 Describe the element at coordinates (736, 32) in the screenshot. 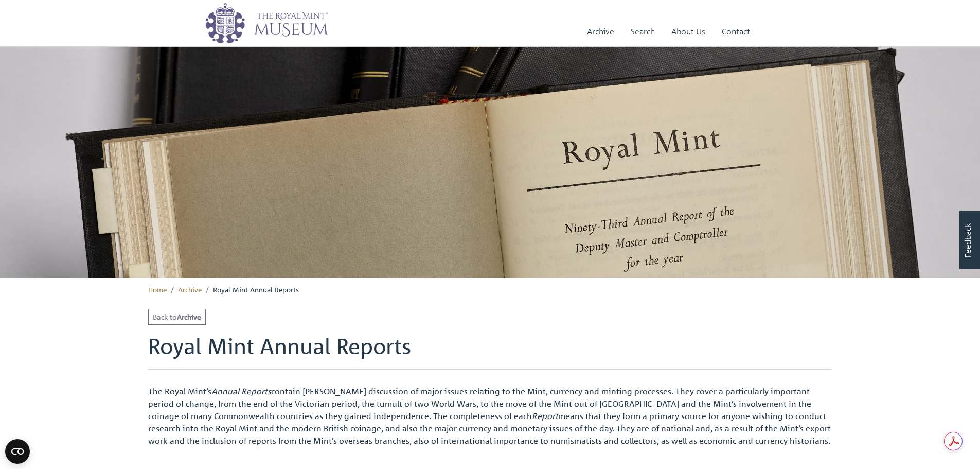

I see `a: Contact` at that location.